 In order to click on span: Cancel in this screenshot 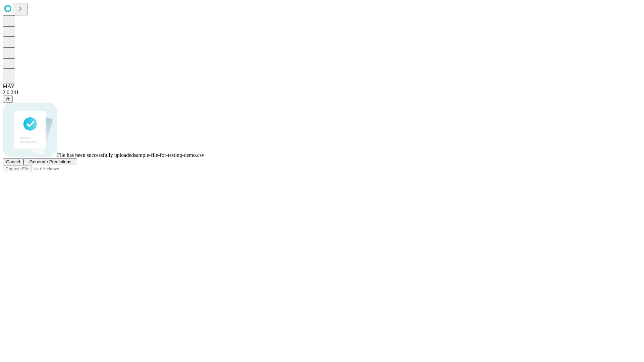, I will do `click(13, 162)`.